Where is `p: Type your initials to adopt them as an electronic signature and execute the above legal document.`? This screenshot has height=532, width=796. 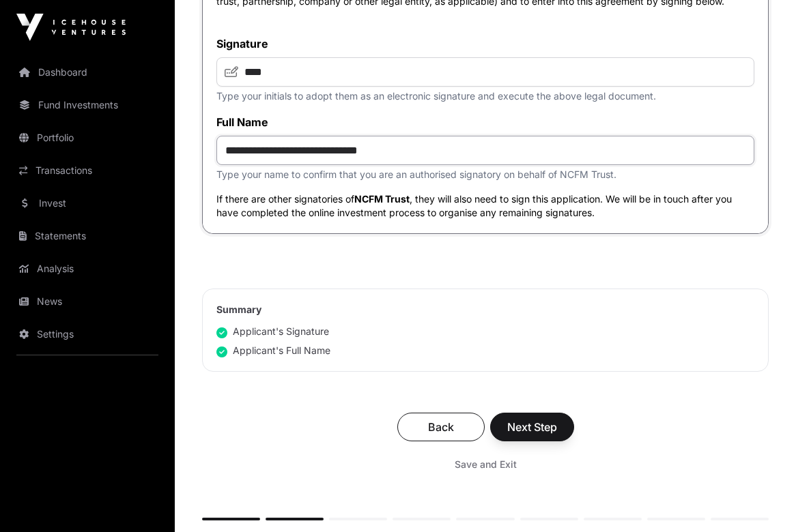 p: Type your initials to adopt them as an electronic signature and execute the above legal document. is located at coordinates (485, 96).